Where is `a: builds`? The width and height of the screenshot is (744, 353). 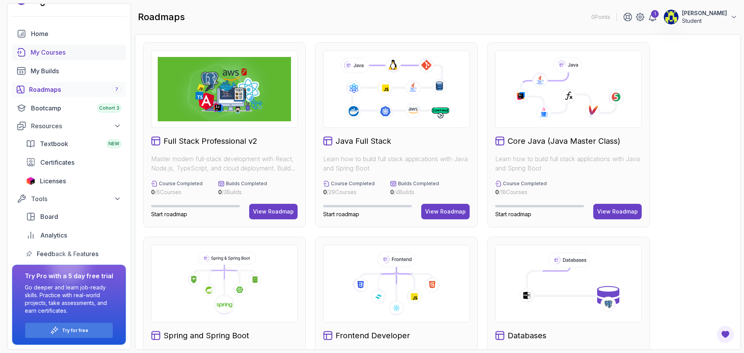
a: builds is located at coordinates (69, 71).